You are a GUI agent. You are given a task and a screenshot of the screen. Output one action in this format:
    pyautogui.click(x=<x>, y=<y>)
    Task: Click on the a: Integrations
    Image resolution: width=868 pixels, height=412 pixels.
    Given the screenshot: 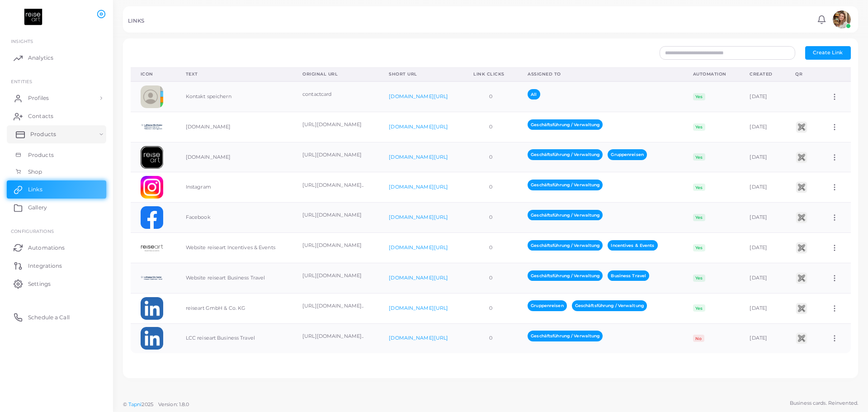 What is the action you would take?
    pyautogui.click(x=57, y=266)
    